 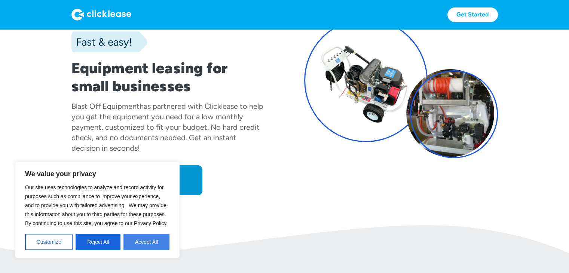 I want to click on a: Get Started, so click(x=473, y=15).